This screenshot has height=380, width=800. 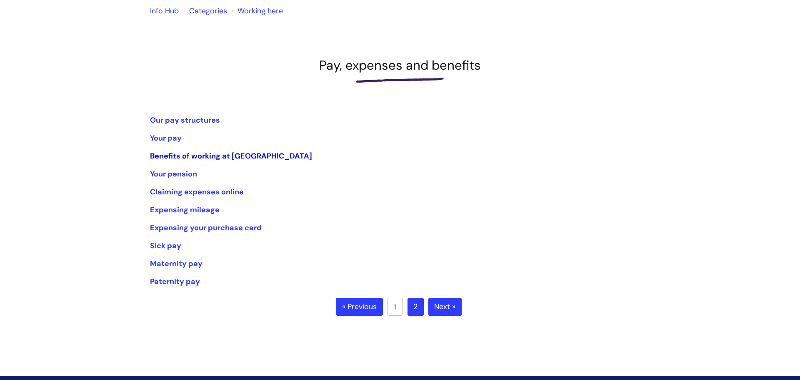 What do you see at coordinates (166, 138) in the screenshot?
I see `a: Your pay` at bounding box center [166, 138].